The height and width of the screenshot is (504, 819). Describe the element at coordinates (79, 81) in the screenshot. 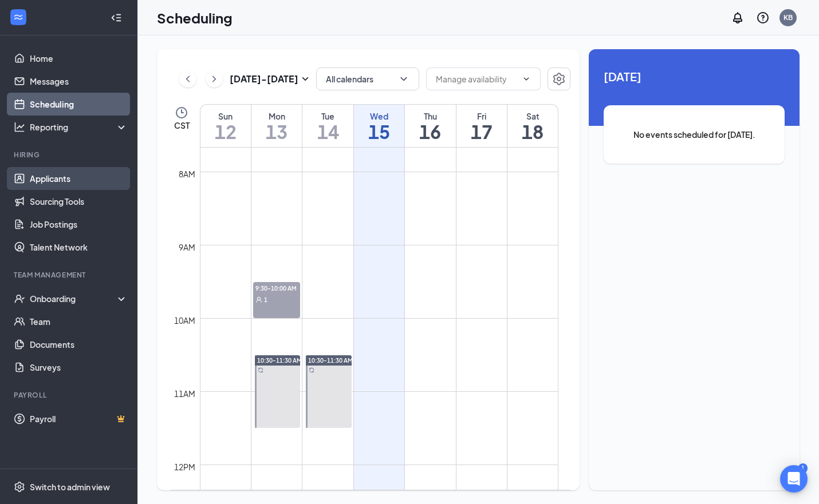

I see `a: Messages` at that location.